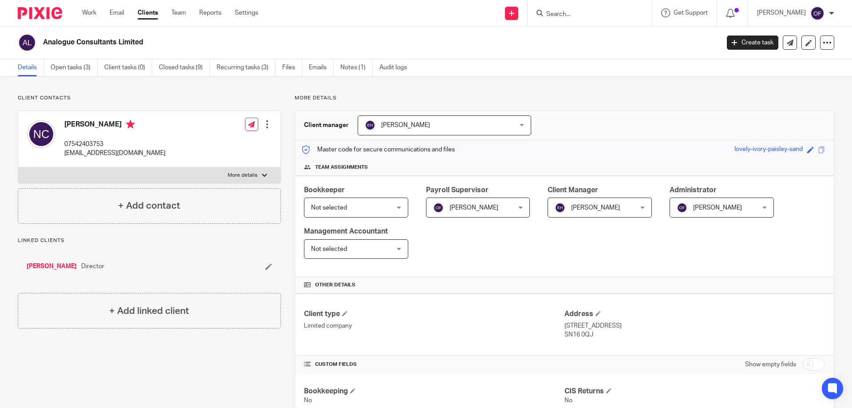  I want to click on p: Master code for secure communications and files, so click(378, 150).